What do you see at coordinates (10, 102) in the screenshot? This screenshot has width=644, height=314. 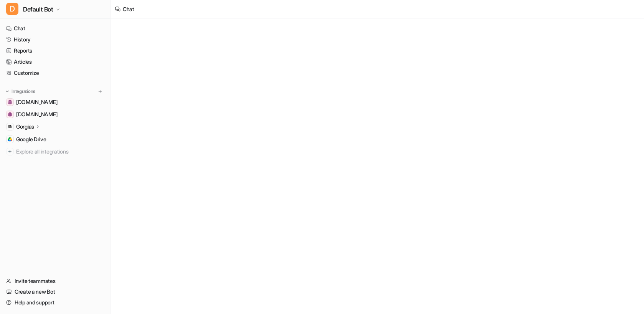 I see `img: help.sauna.space` at bounding box center [10, 102].